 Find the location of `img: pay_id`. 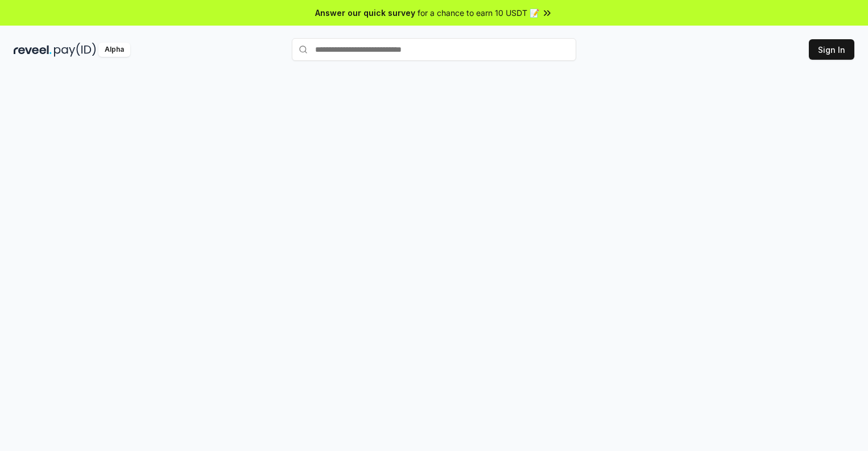

img: pay_id is located at coordinates (75, 50).